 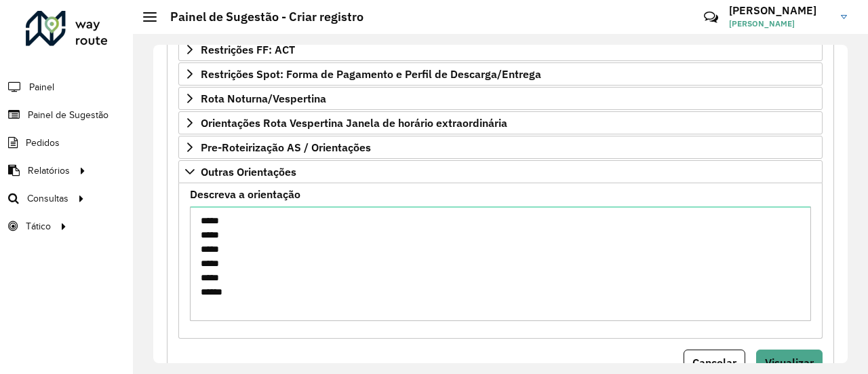 I want to click on span: Orientações Rota Vespertina Janela de horário extraordinária, so click(x=354, y=123).